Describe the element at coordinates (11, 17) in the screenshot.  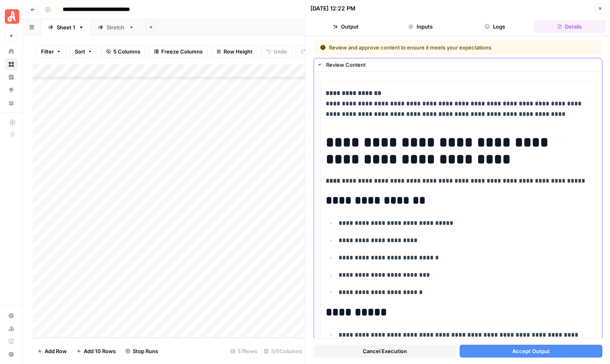
I see `button: Workspace: Angi` at that location.